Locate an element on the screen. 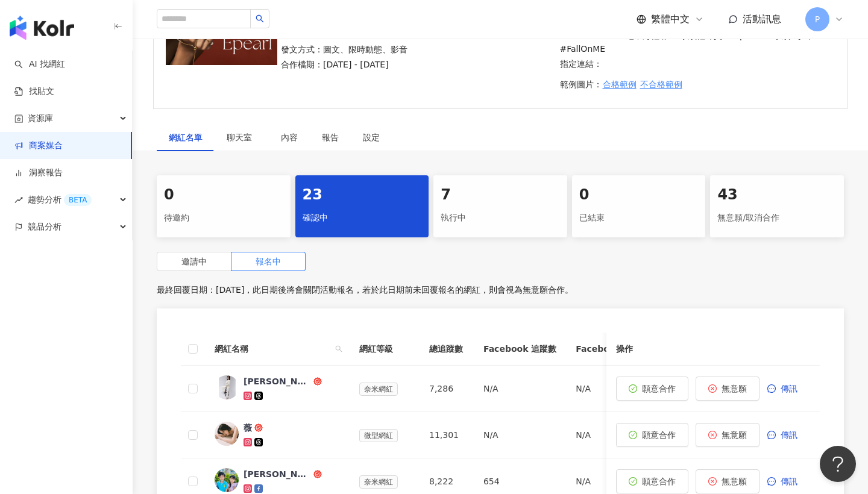 The height and width of the screenshot is (494, 868). span: 網紅名稱 is located at coordinates (273, 349).